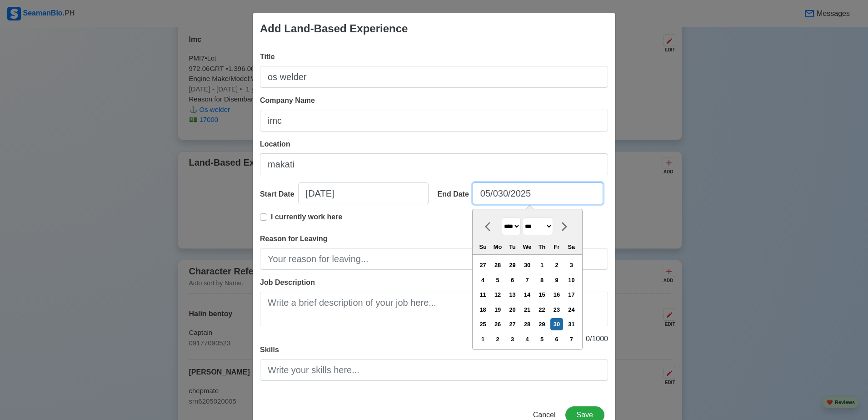 This screenshot has width=868, height=420. Describe the element at coordinates (572, 309) in the screenshot. I see `div: Choose Saturday, May 24th, 2025` at that location.